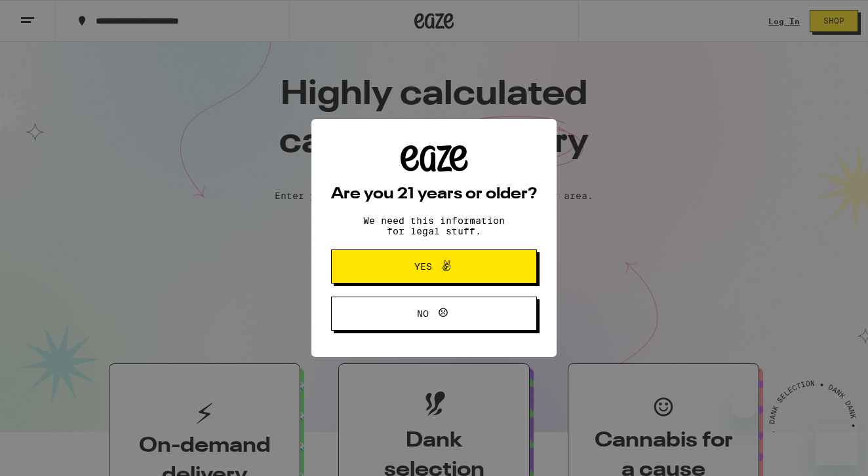 The height and width of the screenshot is (476, 868). I want to click on h2: Are you 21 years or older?, so click(434, 194).